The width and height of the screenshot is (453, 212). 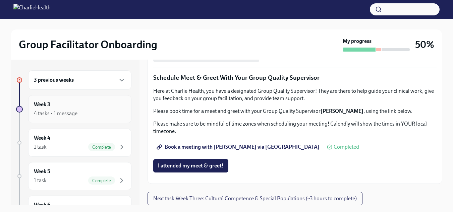 I want to click on a: Next task:Week Three: Cultural Competence & Special Populations (~3 hours to complete), so click(x=255, y=199).